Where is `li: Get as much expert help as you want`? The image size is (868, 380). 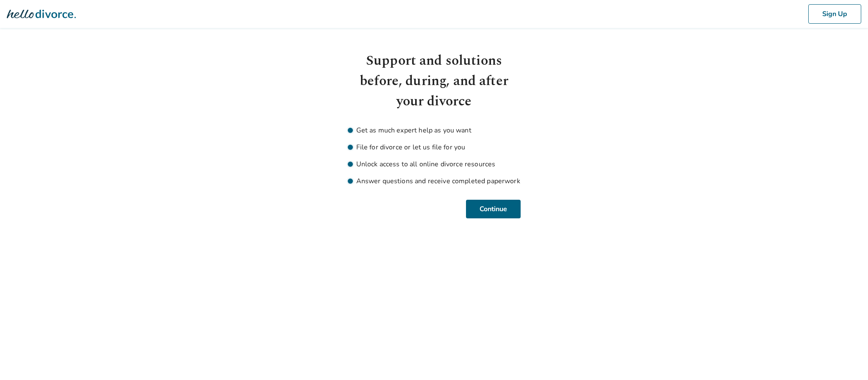
li: Get as much expert help as you want is located at coordinates (434, 131).